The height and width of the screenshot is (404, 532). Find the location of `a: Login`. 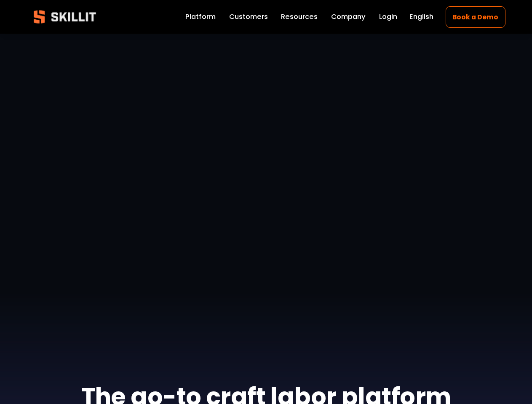

a: Login is located at coordinates (388, 17).